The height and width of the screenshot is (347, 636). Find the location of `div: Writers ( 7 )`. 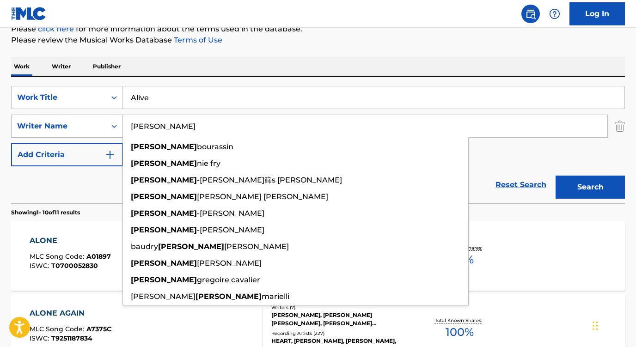

div: Writers ( 7 ) is located at coordinates (340, 307).